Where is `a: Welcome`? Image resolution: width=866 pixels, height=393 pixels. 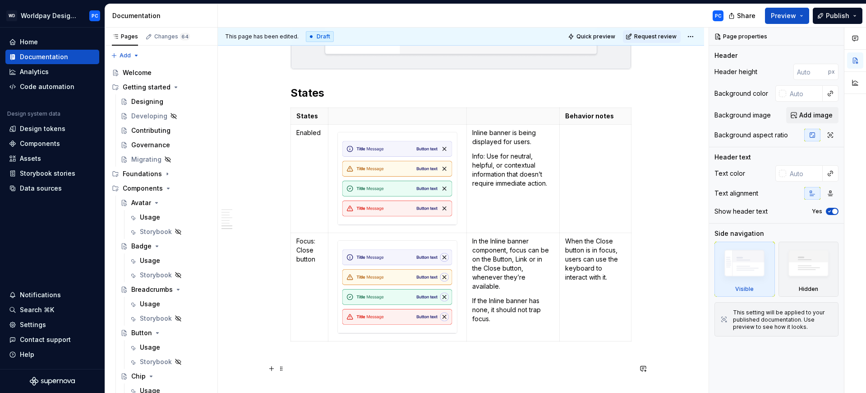
a: Welcome is located at coordinates (161, 73).